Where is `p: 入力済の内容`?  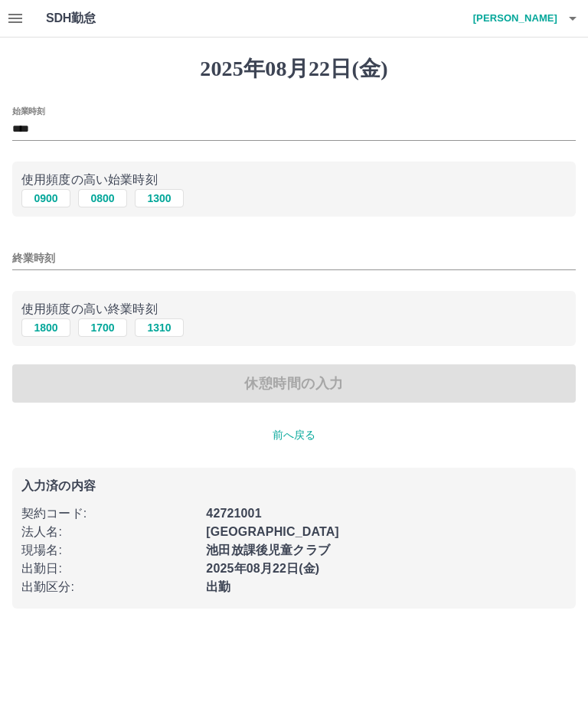 p: 入力済の内容 is located at coordinates (294, 486).